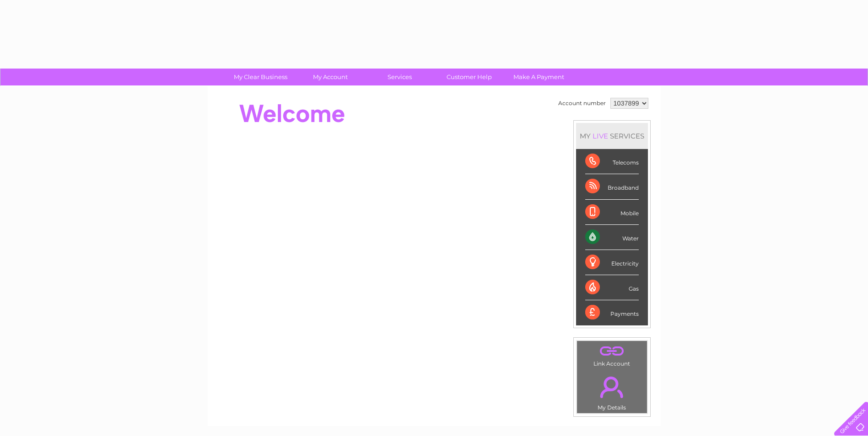 The width and height of the screenshot is (868, 436). Describe the element at coordinates (612, 391) in the screenshot. I see `td: My Details` at that location.